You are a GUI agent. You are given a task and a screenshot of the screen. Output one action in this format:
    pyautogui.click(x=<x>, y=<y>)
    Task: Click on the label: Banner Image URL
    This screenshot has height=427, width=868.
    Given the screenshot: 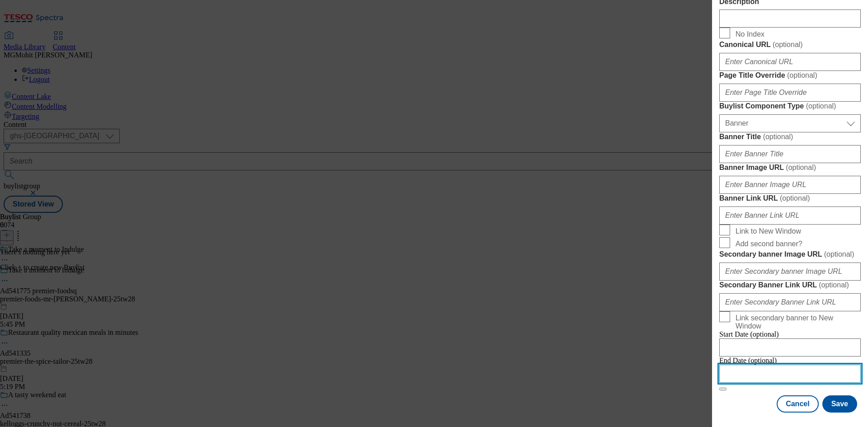 What is the action you would take?
    pyautogui.click(x=790, y=167)
    